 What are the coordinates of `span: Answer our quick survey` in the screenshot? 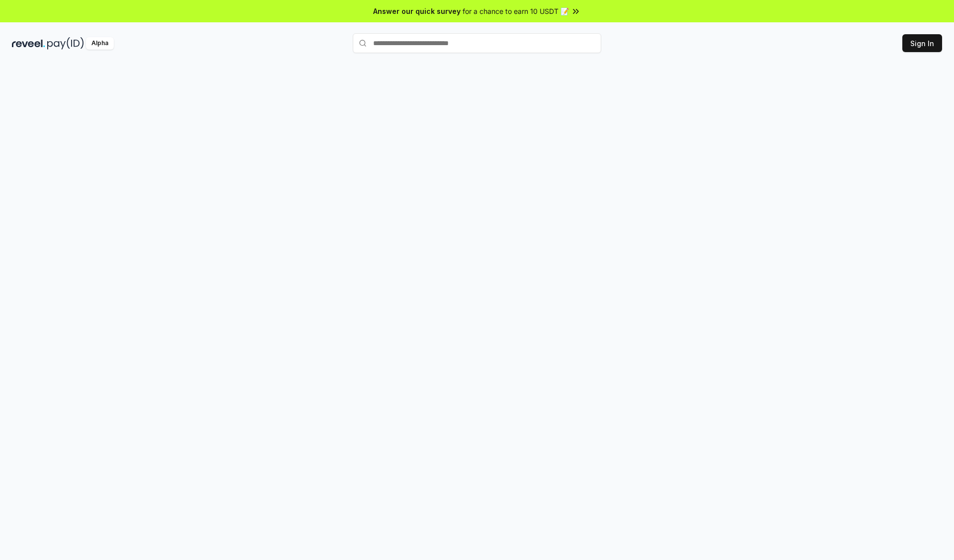 It's located at (417, 11).